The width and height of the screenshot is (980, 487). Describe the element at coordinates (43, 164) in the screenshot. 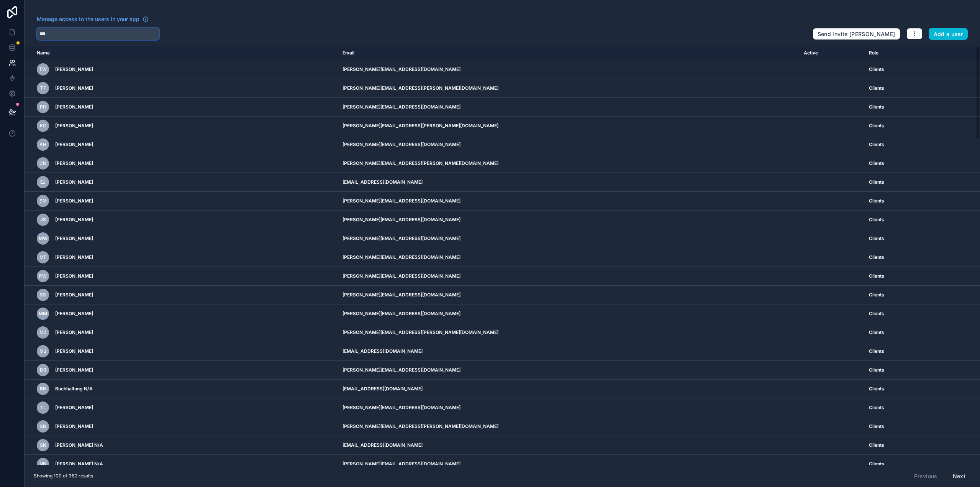

I see `span: CN` at that location.